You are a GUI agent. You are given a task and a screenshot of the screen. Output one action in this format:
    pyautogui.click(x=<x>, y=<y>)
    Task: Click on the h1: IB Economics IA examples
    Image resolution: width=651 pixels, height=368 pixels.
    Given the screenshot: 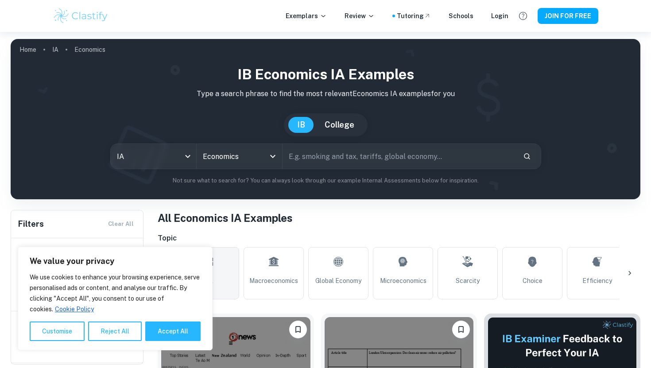 What is the action you would take?
    pyautogui.click(x=325, y=74)
    